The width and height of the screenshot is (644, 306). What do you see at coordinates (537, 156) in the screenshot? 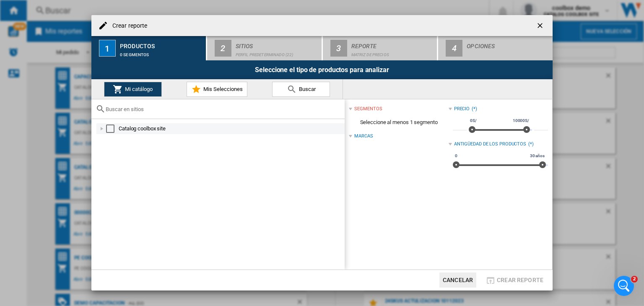
I see `span: 30 años` at bounding box center [537, 156].